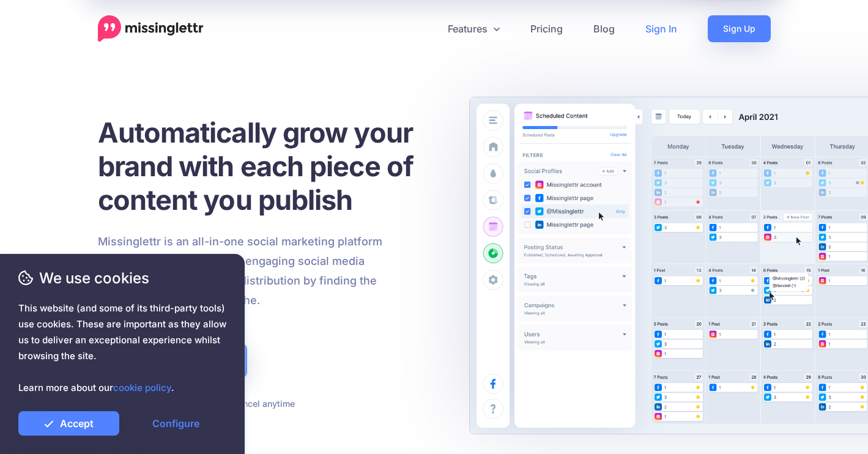 The height and width of the screenshot is (454, 868). Describe the element at coordinates (739, 28) in the screenshot. I see `a: Sign Up` at that location.